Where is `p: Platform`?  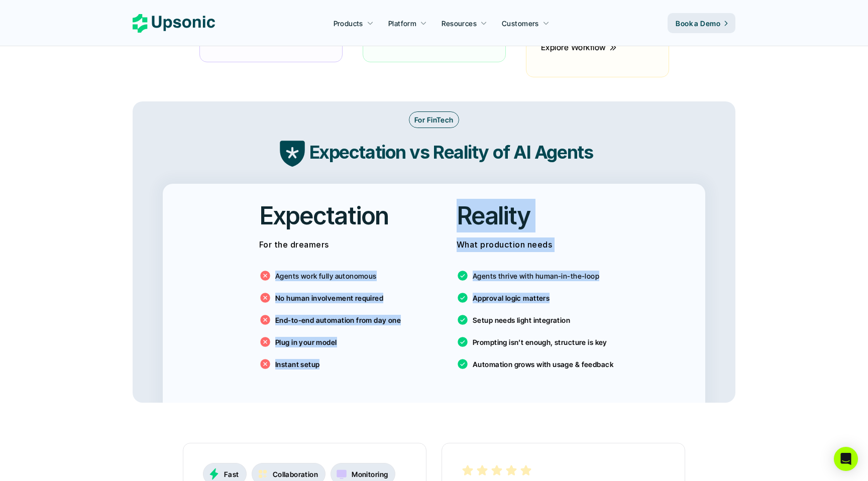
p: Platform is located at coordinates (402, 23).